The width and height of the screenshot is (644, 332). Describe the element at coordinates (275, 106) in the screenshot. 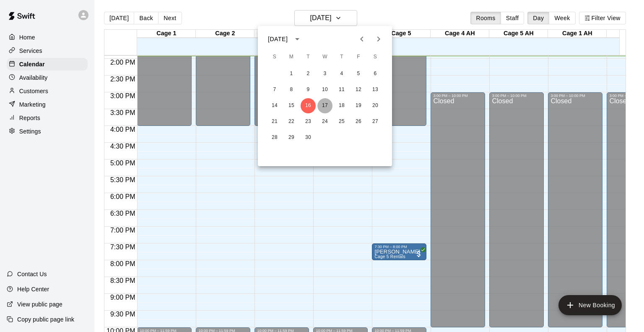

I see `button: 14` at that location.